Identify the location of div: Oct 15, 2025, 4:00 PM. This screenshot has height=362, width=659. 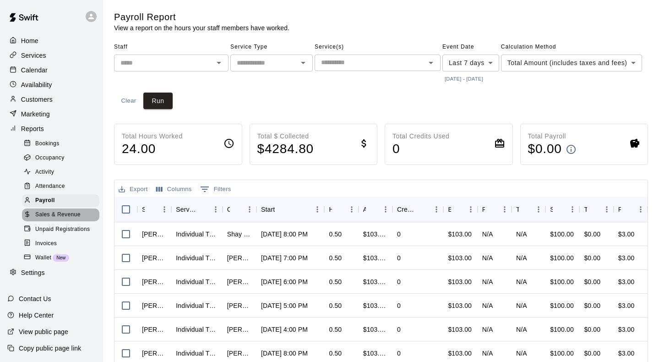
(284, 329).